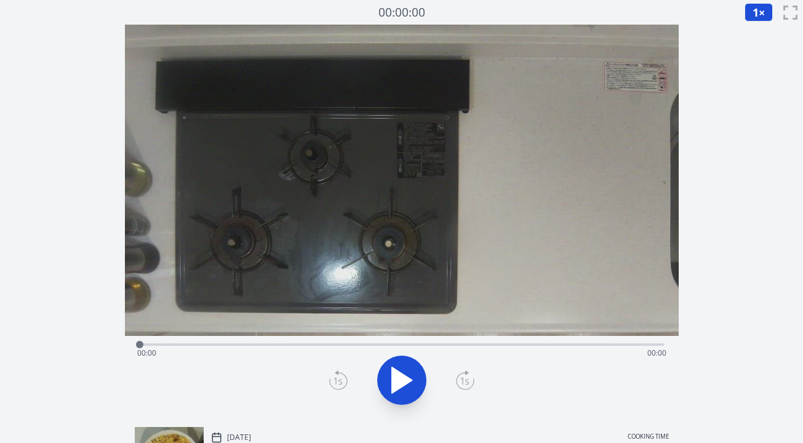 This screenshot has height=443, width=803. I want to click on span: 1, so click(756, 12).